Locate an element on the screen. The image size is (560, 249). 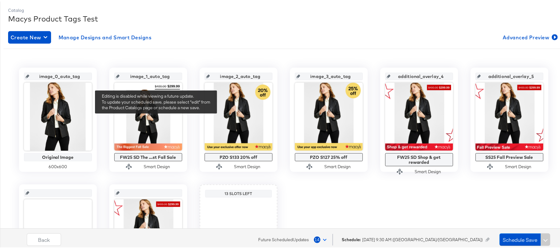
button: Schedule Save is located at coordinates (520, 238).